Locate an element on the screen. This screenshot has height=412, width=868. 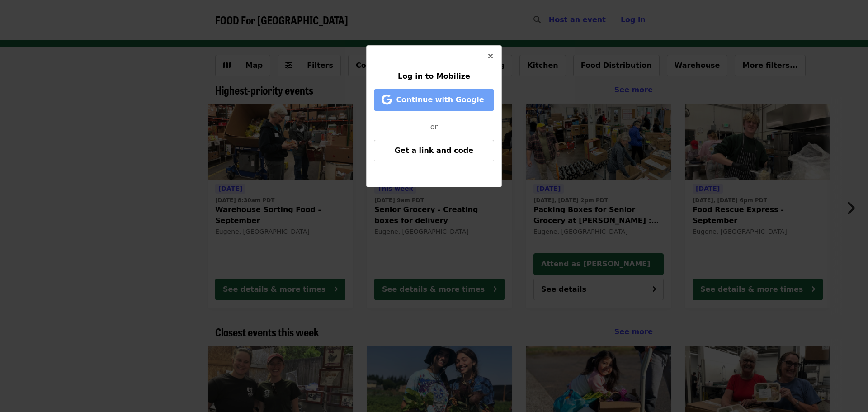
span: Get a link and code is located at coordinates (434, 150).